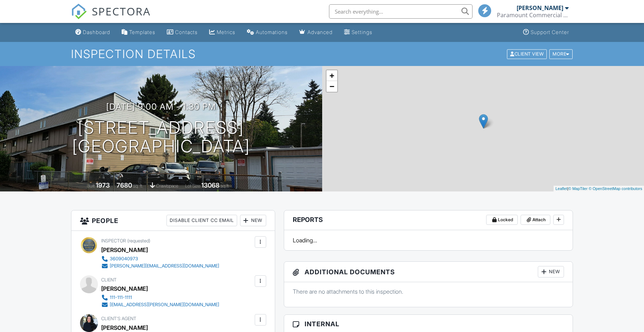  Describe the element at coordinates (160, 259) in the screenshot. I see `a: 3609040973` at that location.